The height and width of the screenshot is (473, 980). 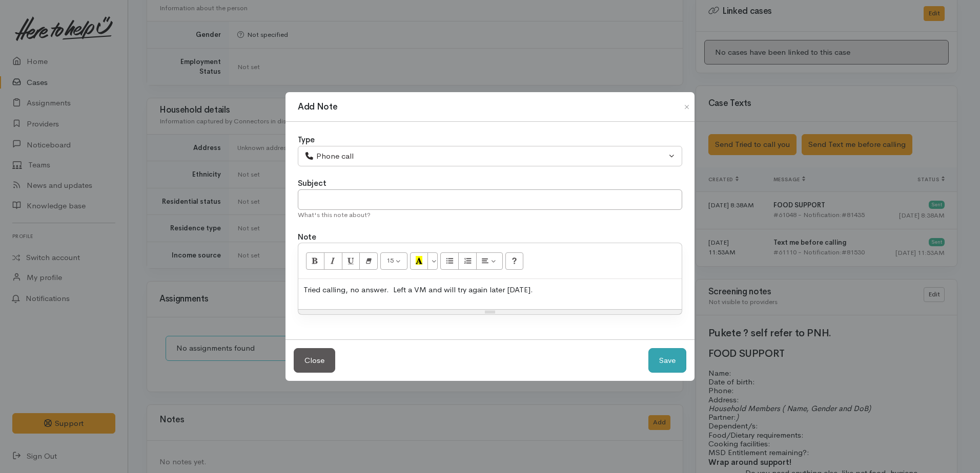 What do you see at coordinates (490, 157) in the screenshot?
I see `button: Phone call` at bounding box center [490, 157].